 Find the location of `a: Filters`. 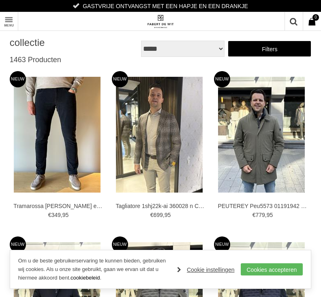

a: Filters is located at coordinates (270, 49).